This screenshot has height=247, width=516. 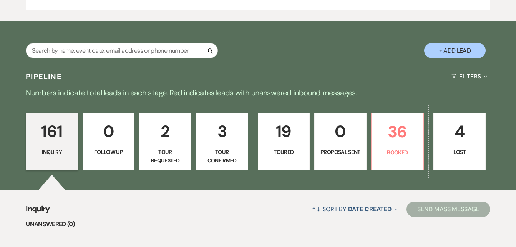 What do you see at coordinates (340, 152) in the screenshot?
I see `p: Proposal Sent` at bounding box center [340, 152].